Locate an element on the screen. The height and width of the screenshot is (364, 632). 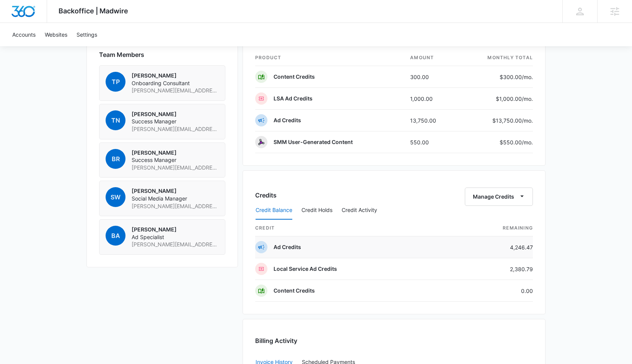
td: 2,380.79 is located at coordinates (493, 269).